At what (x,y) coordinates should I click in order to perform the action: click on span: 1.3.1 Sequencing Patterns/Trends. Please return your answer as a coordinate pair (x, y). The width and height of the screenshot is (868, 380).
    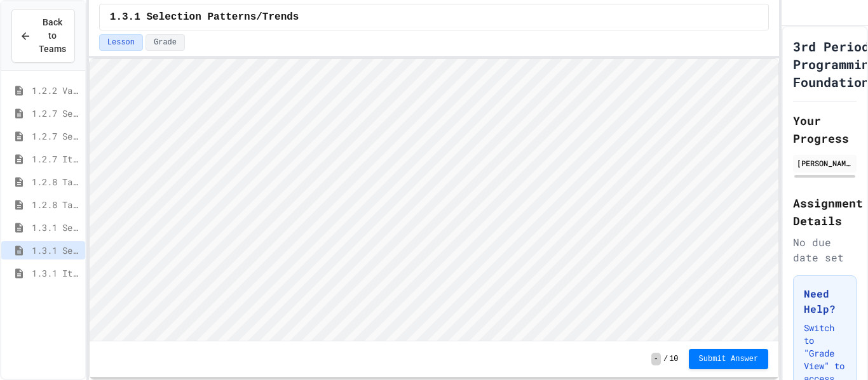
    Looking at the image, I should click on (56, 227).